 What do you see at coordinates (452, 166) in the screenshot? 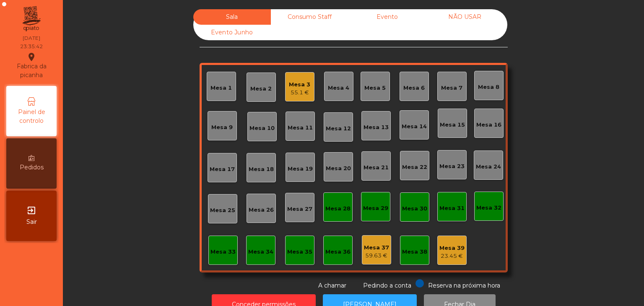
I see `div: Mesa 23` at bounding box center [452, 166].